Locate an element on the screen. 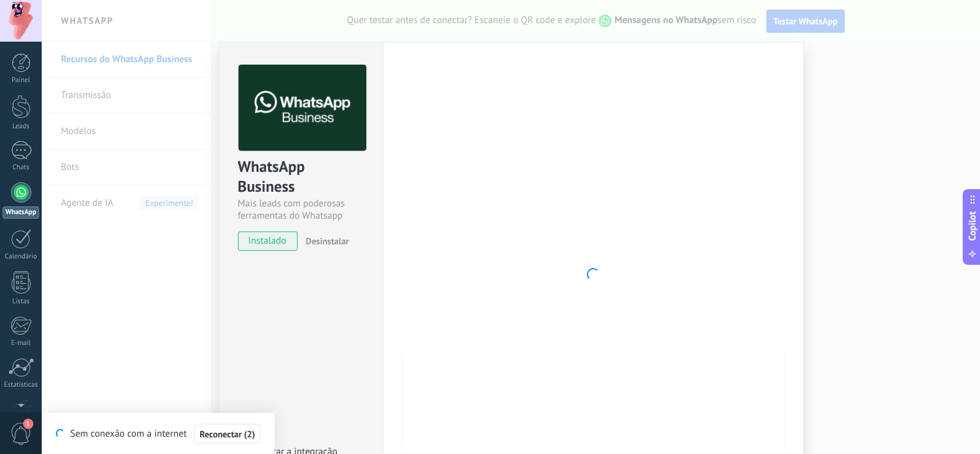 This screenshot has height=454, width=980. div: Estatísticas is located at coordinates (21, 385).